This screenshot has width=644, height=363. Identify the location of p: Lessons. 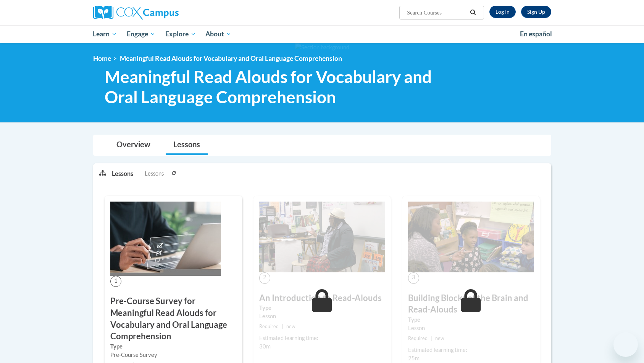
(122, 174).